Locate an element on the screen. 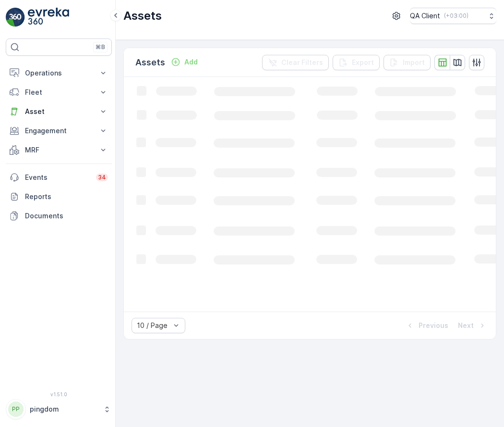 The height and width of the screenshot is (427, 504). p: Previous is located at coordinates (433, 325).